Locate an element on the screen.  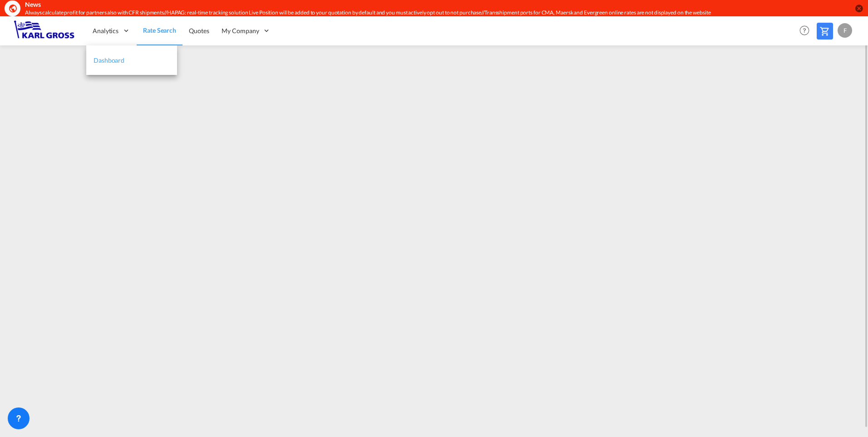
div: Analytics is located at coordinates (111, 31).